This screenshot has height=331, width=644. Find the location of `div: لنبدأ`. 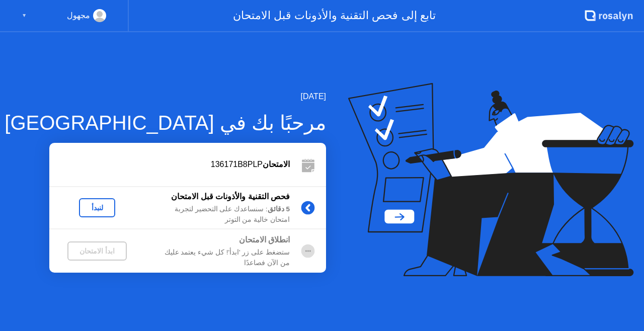

div: لنبدأ is located at coordinates (97, 208).